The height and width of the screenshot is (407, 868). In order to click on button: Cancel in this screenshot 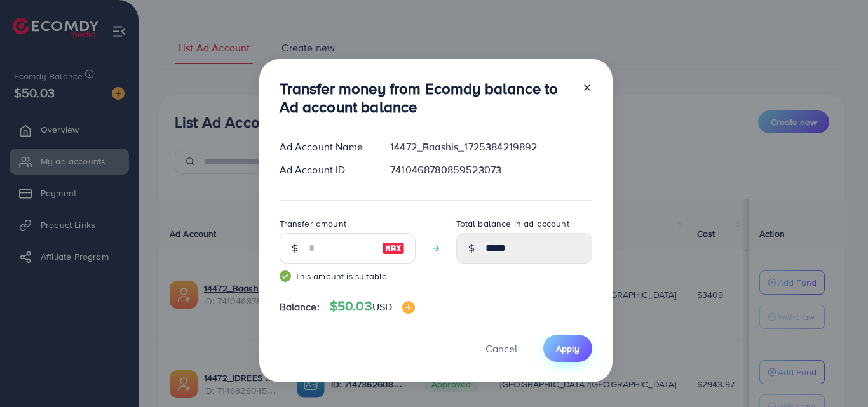, I will do `click(501, 348)`.